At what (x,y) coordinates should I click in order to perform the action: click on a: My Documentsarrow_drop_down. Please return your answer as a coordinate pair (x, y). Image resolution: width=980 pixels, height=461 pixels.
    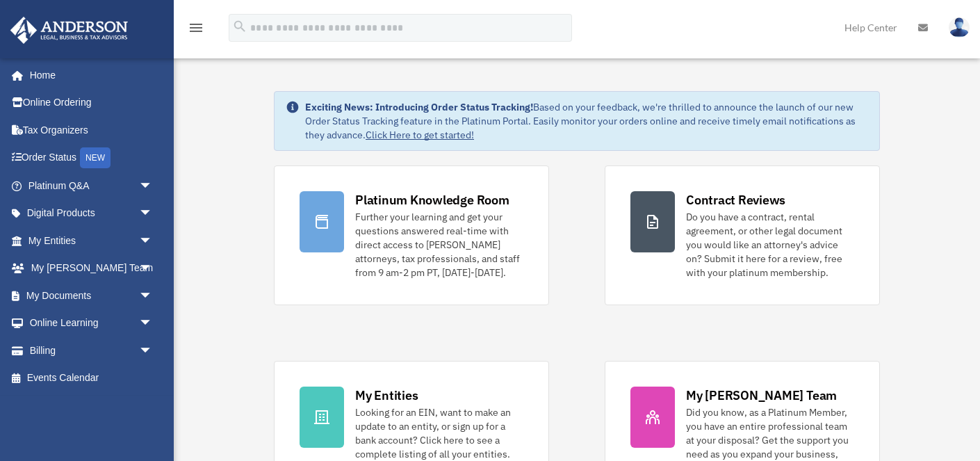
    Looking at the image, I should click on (92, 295).